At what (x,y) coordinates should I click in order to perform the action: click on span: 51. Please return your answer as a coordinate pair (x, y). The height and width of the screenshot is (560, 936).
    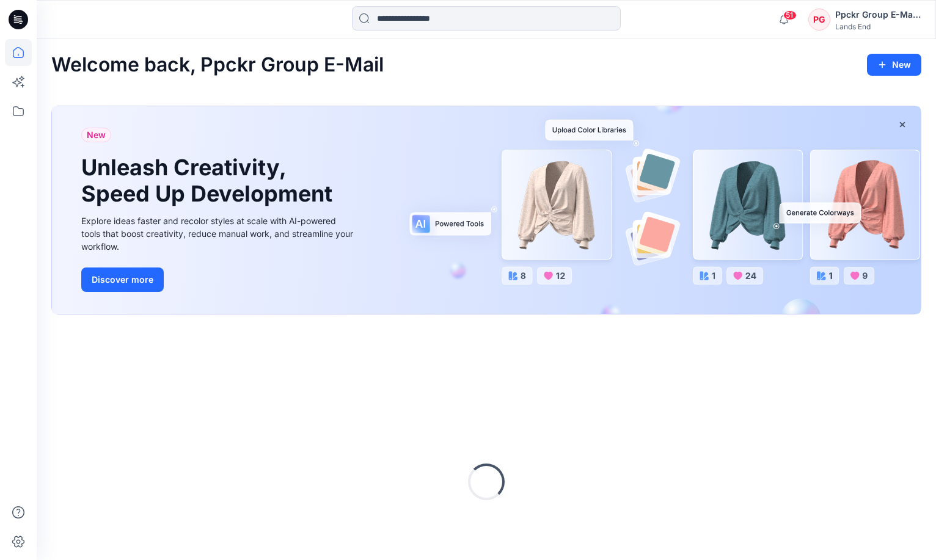
    Looking at the image, I should click on (790, 16).